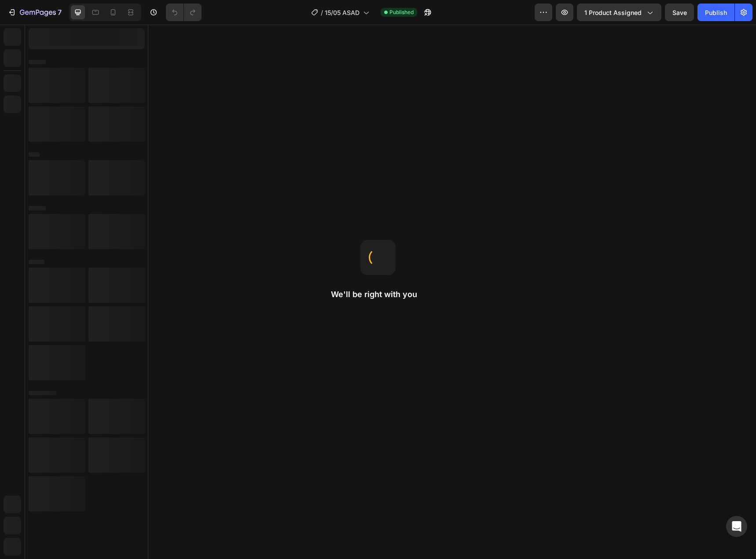  Describe the element at coordinates (35, 12) in the screenshot. I see `button: 7` at that location.